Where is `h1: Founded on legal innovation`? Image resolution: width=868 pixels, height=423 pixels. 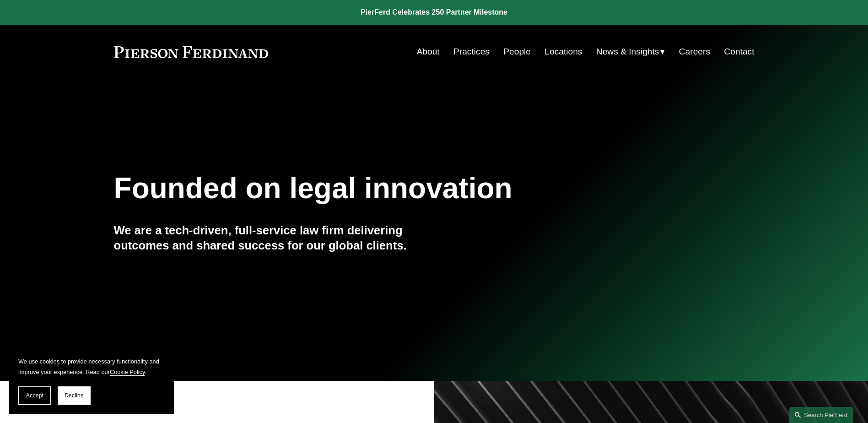
h1: Founded on legal innovation is located at coordinates (381, 188).